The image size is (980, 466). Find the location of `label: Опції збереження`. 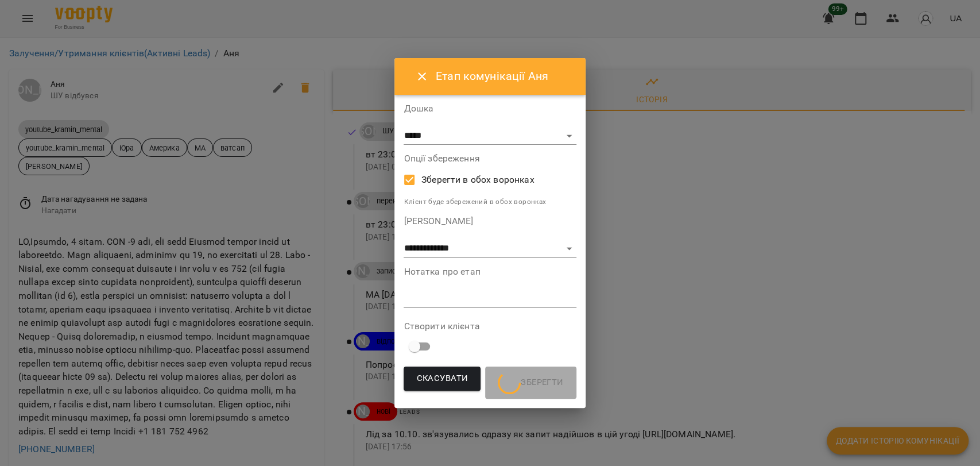

label: Опції збереження is located at coordinates (490, 159).